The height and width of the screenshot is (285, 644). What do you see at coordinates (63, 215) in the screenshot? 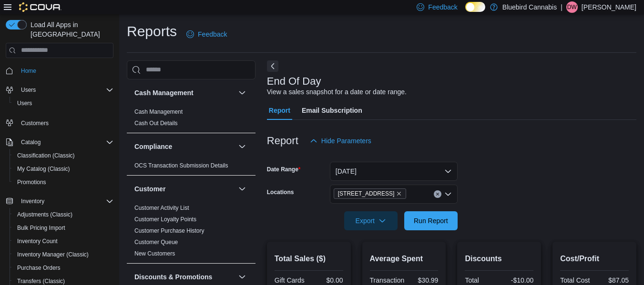
I see `button: Adjustments (Classic)` at bounding box center [63, 215].